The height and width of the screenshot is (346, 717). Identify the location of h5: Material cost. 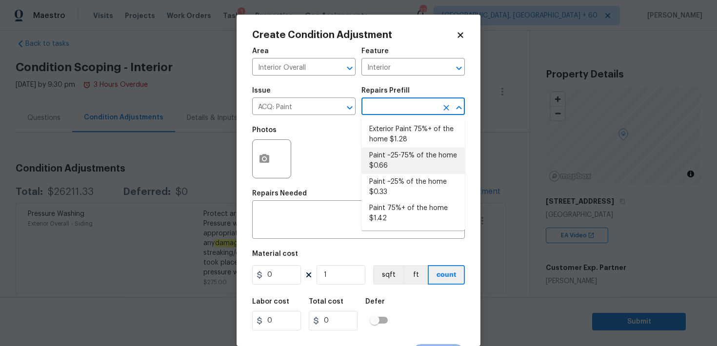
(275, 254).